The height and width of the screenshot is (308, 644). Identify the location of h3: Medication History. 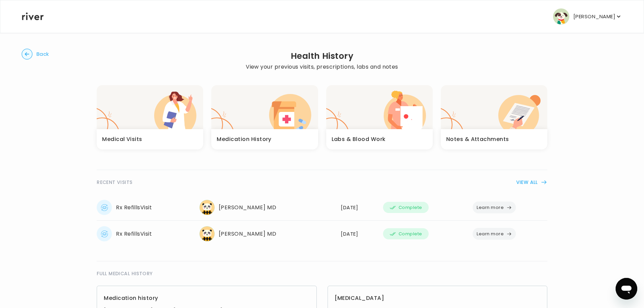
(244, 139).